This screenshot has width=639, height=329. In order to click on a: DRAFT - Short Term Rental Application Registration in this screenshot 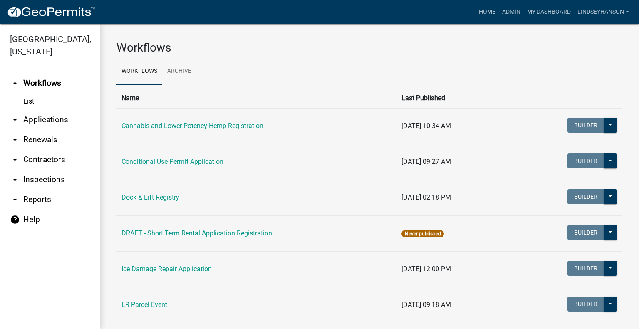, I will do `click(197, 233)`.